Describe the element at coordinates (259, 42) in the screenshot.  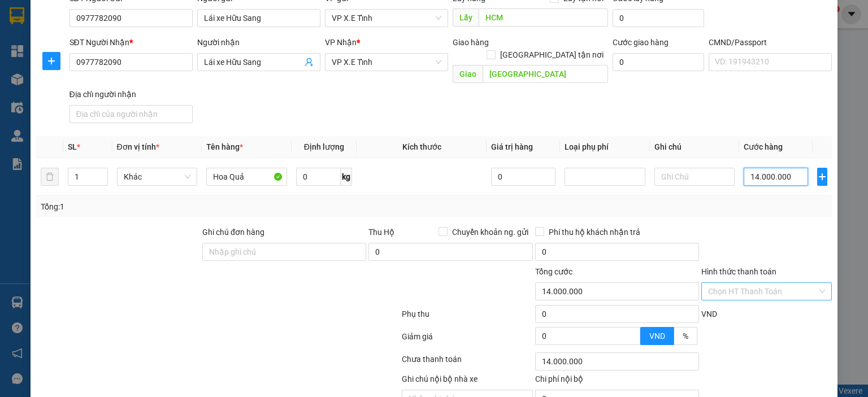
I see `div: Người nhận` at that location.